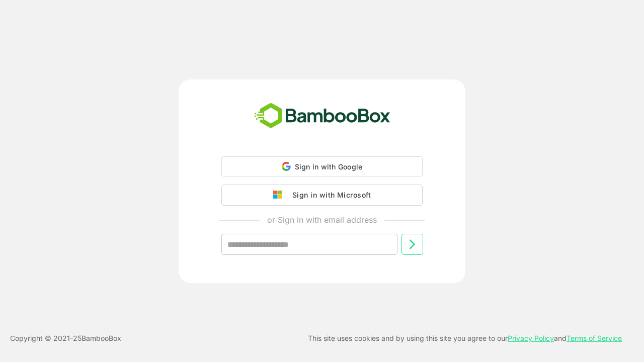  I want to click on div: Sign in with Microsoft, so click(329, 195).